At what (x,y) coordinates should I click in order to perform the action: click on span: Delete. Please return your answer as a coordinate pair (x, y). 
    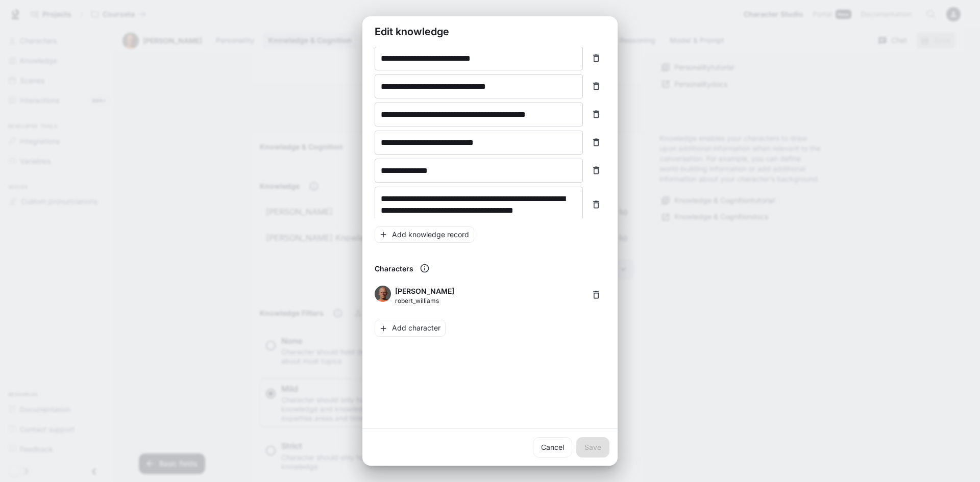
    Looking at the image, I should click on (596, 297).